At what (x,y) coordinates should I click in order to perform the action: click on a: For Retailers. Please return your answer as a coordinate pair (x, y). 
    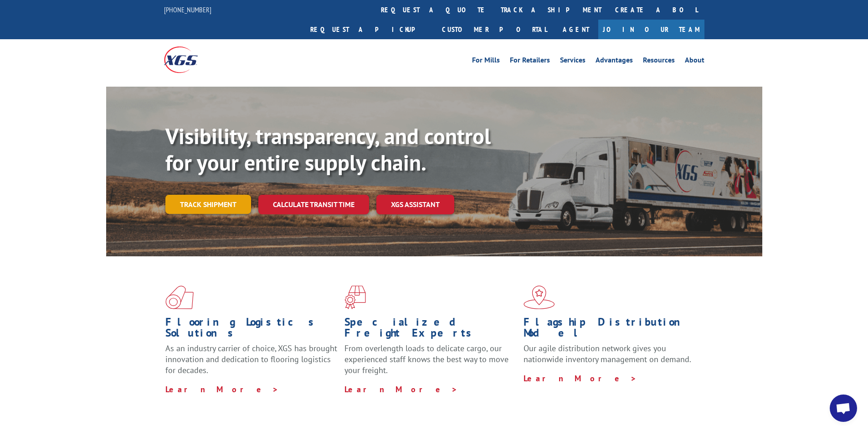
    Looking at the image, I should click on (530, 62).